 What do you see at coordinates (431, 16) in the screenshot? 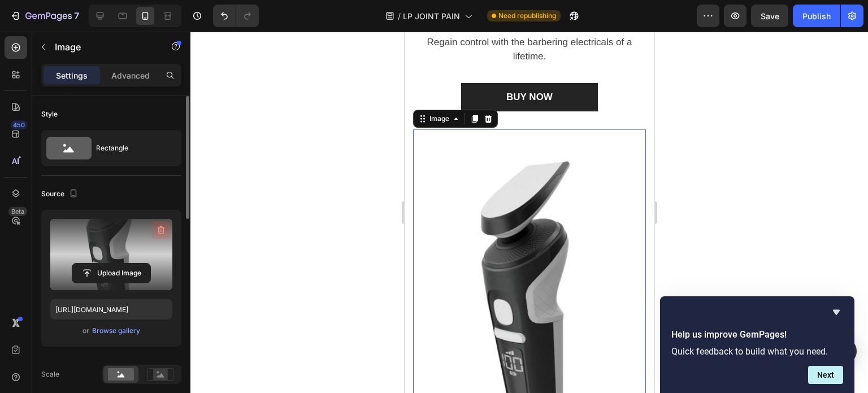
I see `span: LP JOINT PAIN` at bounding box center [431, 16].